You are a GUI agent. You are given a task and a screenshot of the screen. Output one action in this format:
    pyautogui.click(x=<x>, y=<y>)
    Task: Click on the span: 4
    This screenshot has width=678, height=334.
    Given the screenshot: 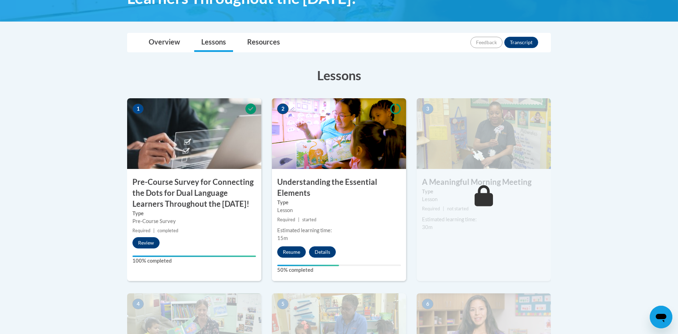 What is the action you would take?
    pyautogui.click(x=138, y=304)
    